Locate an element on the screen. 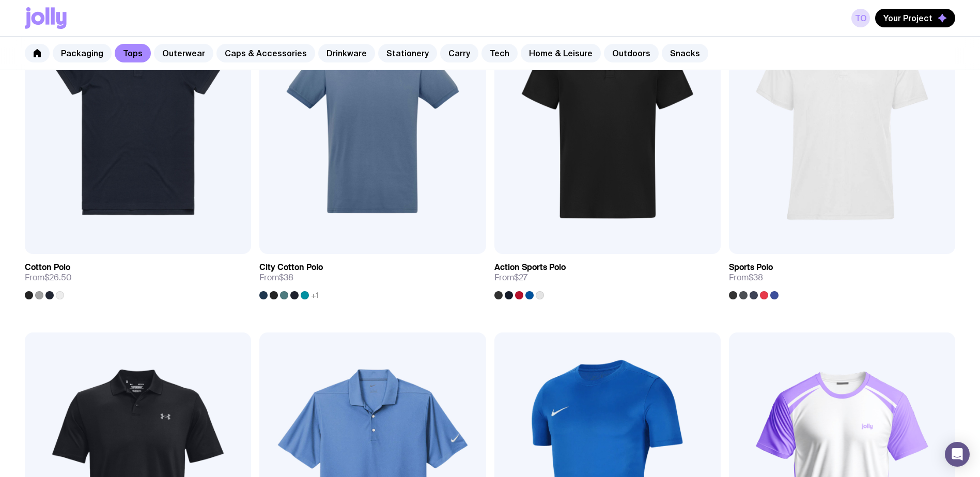 The image size is (980, 477). a: TO is located at coordinates (861, 18).